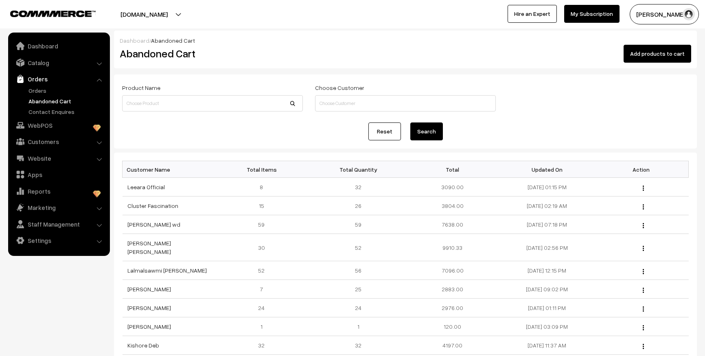  What do you see at coordinates (170, 169) in the screenshot?
I see `th: Customer Name` at bounding box center [170, 169].